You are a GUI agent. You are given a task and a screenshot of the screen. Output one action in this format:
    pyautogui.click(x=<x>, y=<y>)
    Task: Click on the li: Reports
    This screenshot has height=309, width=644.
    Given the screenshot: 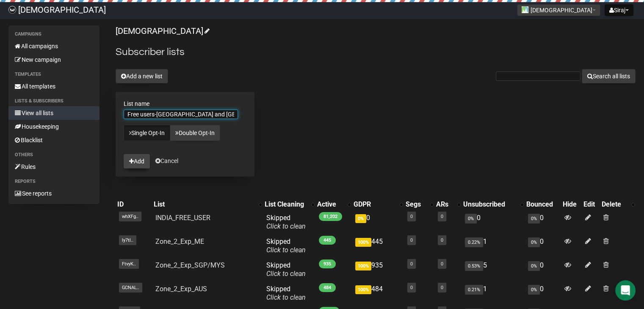 What is the action you would take?
    pyautogui.click(x=54, y=182)
    